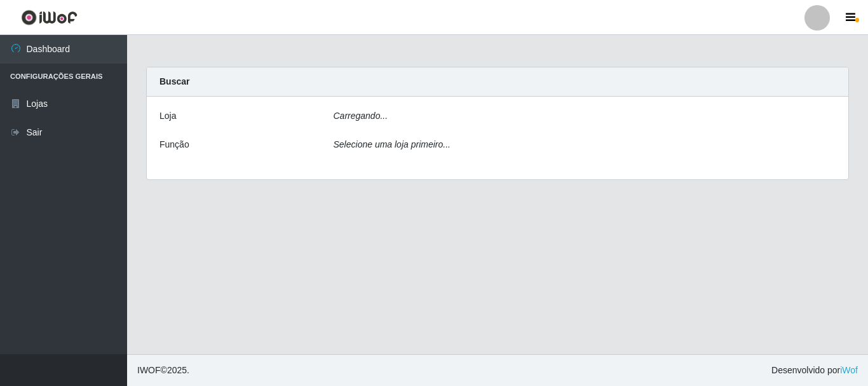  Describe the element at coordinates (174, 82) in the screenshot. I see `strong: Buscar` at that location.